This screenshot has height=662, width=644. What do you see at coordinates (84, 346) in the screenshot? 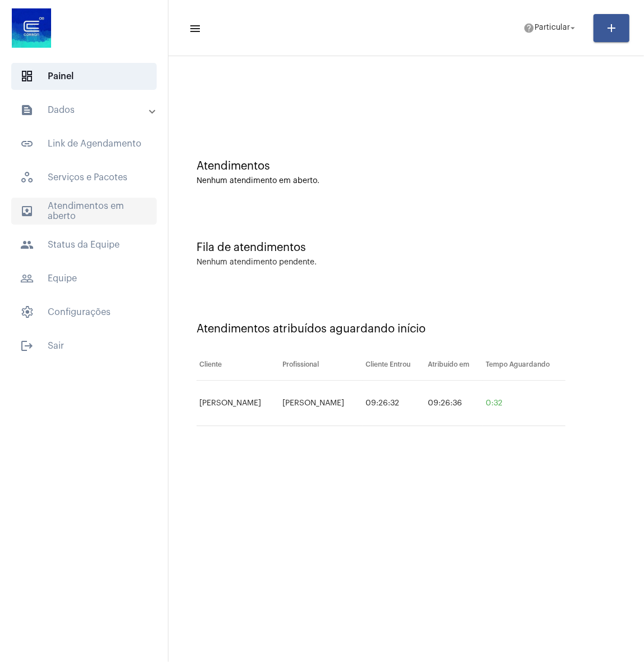
I see `span: Sair` at bounding box center [84, 346].